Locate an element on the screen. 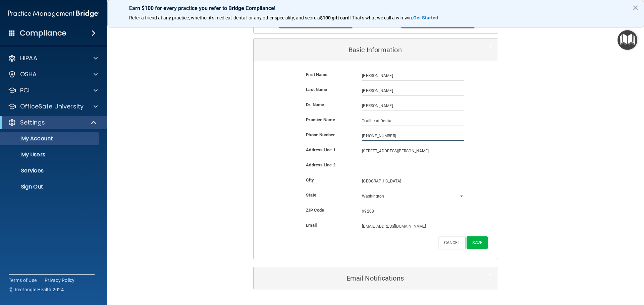  a: Settings is located at coordinates (53, 122).